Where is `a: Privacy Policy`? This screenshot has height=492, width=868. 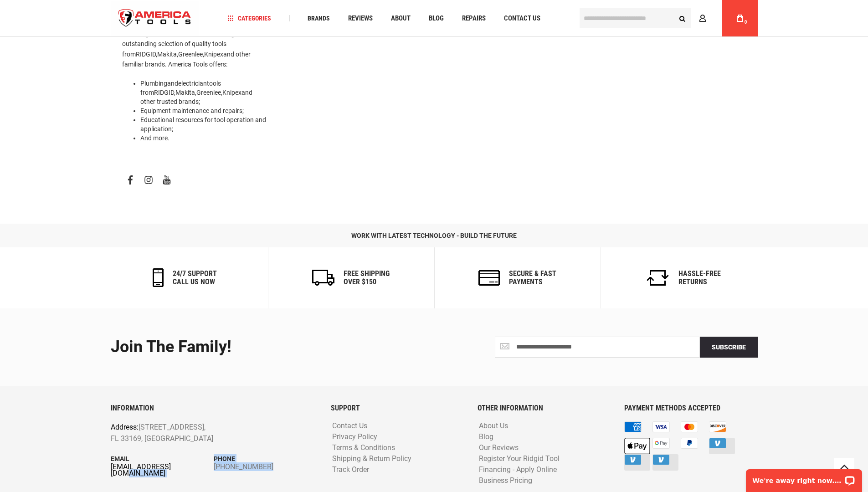
a: Privacy Policy is located at coordinates (354, 437).